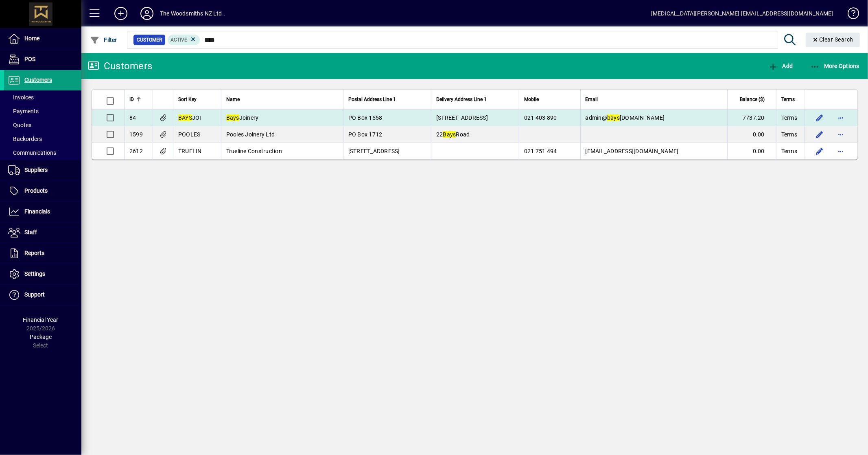 The image size is (868, 455). Describe the element at coordinates (41, 337) in the screenshot. I see `span: Package` at that location.